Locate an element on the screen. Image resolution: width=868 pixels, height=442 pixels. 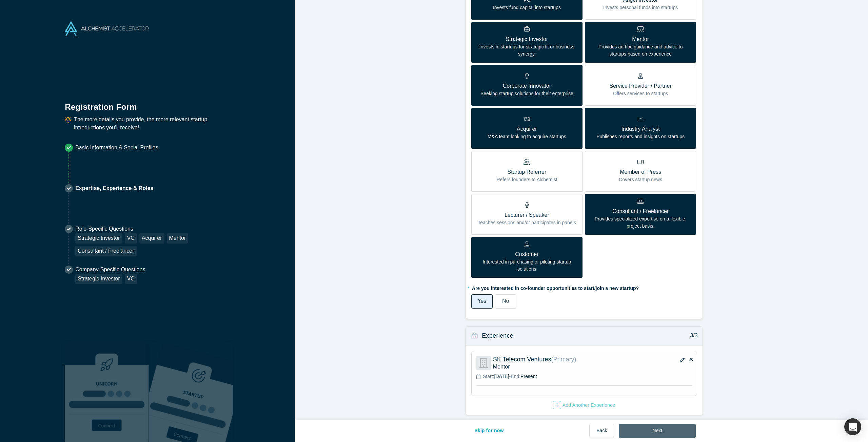
p: Strategic Investor is located at coordinates (527, 39).